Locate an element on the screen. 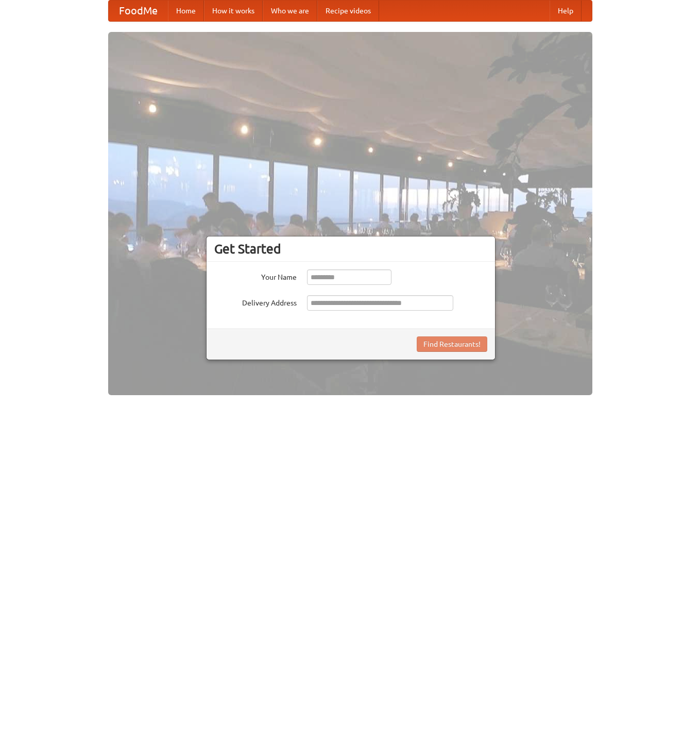 This screenshot has height=729, width=700. a: How it works is located at coordinates (234, 11).